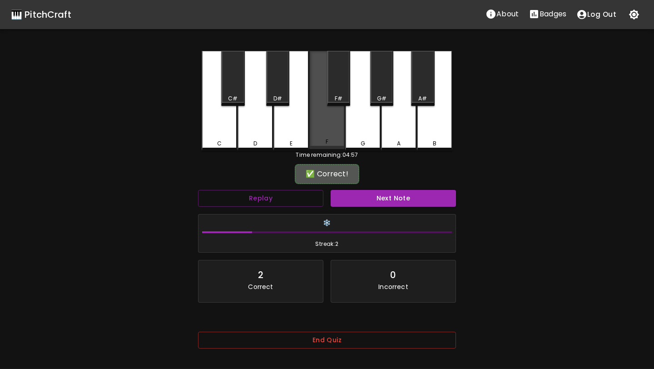 This screenshot has height=369, width=654. What do you see at coordinates (261, 198) in the screenshot?
I see `button: Replay` at bounding box center [261, 198].